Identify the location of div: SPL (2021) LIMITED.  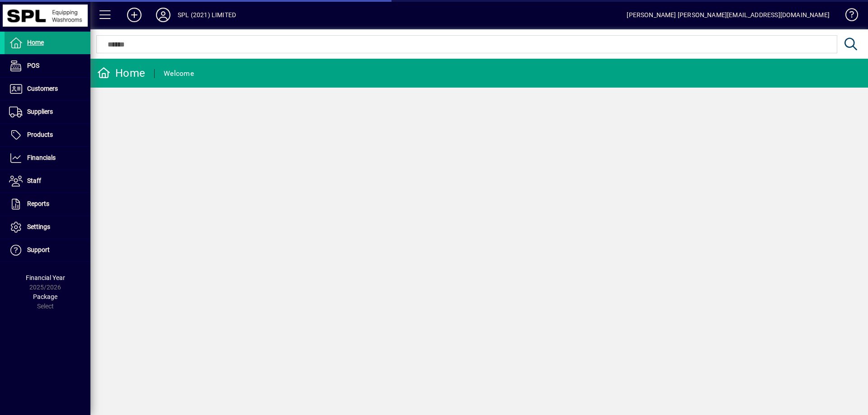
(206, 15).